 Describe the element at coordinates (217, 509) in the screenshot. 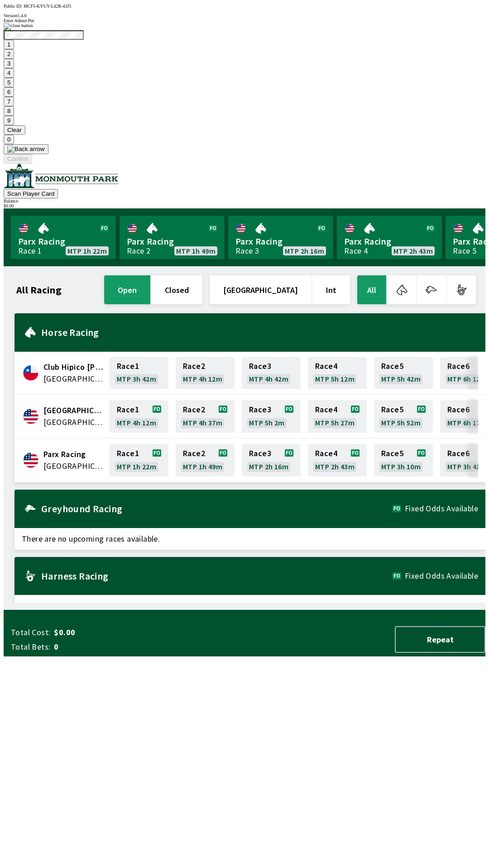

I see `h2: Greyhound Racing` at that location.